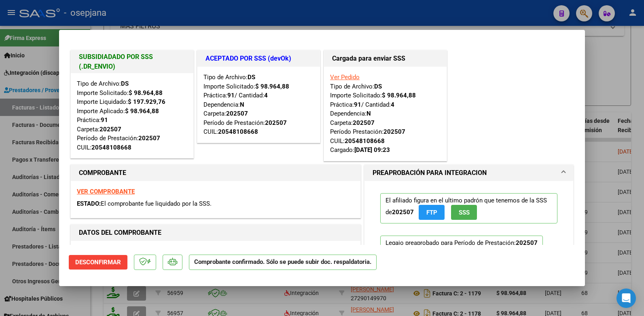 This screenshot has width=644, height=316. I want to click on p: Comprobante confirmado. Sólo se puede subir doc. respaldatoria., so click(283, 262).